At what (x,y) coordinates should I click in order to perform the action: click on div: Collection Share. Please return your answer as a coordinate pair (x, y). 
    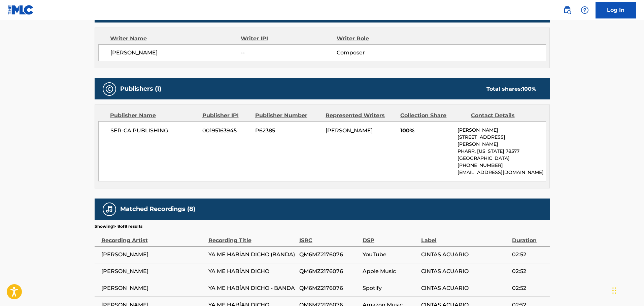
    Looking at the image, I should click on (433, 116).